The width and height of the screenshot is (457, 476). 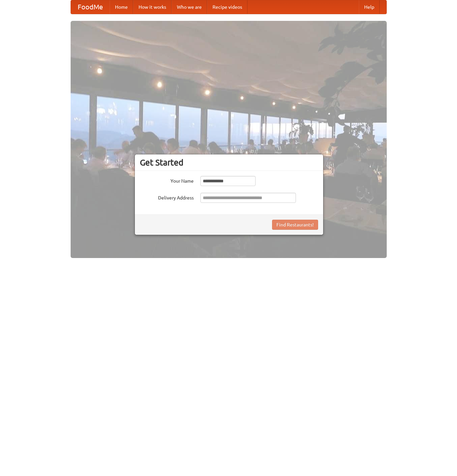 What do you see at coordinates (369, 7) in the screenshot?
I see `a: Help` at bounding box center [369, 7].